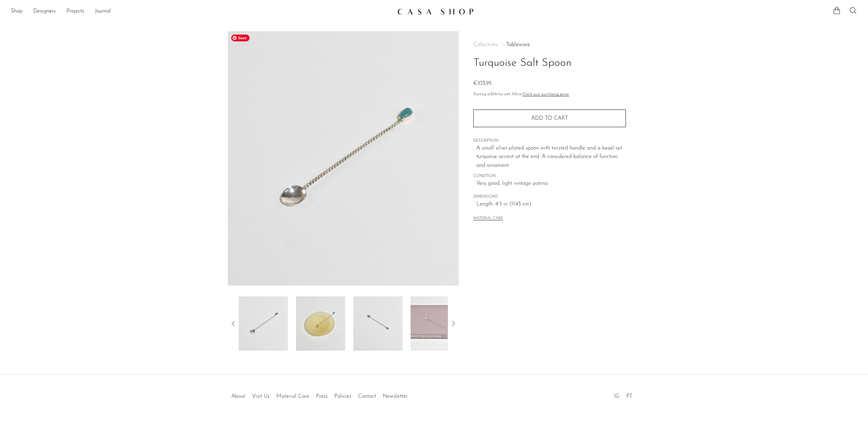  Describe the element at coordinates (550, 95) in the screenshot. I see `p: Starting at /mo with Affirm.` at that location.